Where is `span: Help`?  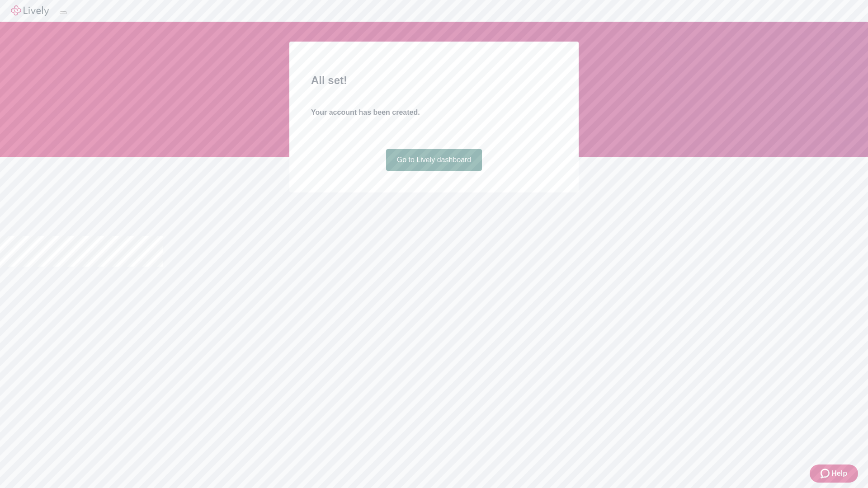
span: Help is located at coordinates (839, 474).